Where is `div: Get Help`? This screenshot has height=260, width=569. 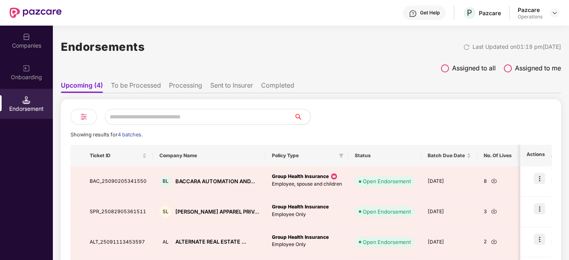 div: Get Help is located at coordinates (430, 13).